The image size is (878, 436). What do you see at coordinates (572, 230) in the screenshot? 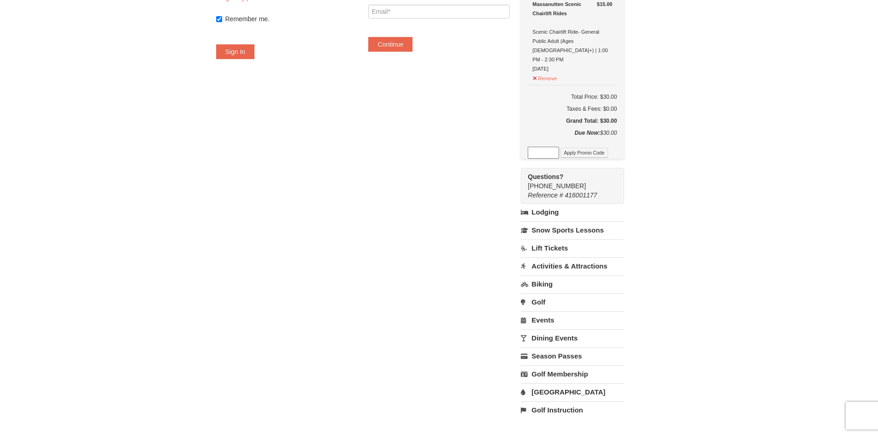
I see `a: Snow Sports Lessons` at bounding box center [572, 230].